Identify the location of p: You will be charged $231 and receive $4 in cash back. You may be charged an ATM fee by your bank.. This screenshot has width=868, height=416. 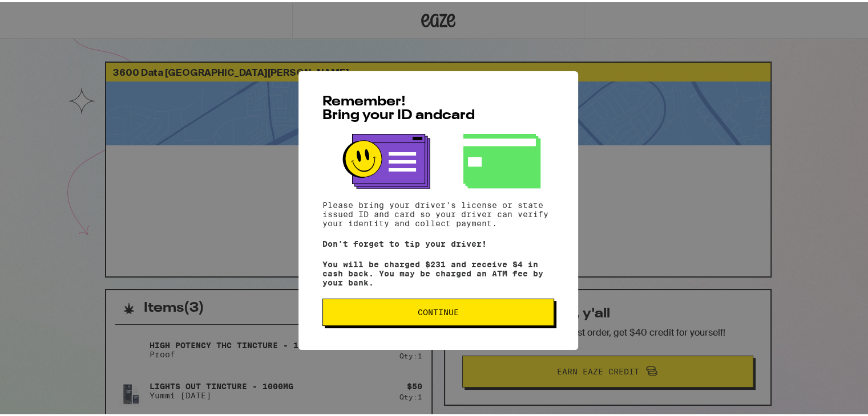
(438, 272).